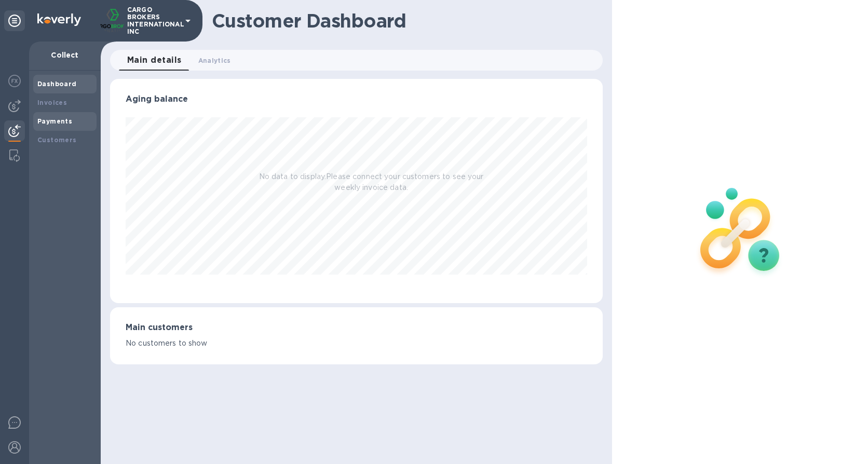  Describe the element at coordinates (215, 60) in the screenshot. I see `span: Analytics` at that location.